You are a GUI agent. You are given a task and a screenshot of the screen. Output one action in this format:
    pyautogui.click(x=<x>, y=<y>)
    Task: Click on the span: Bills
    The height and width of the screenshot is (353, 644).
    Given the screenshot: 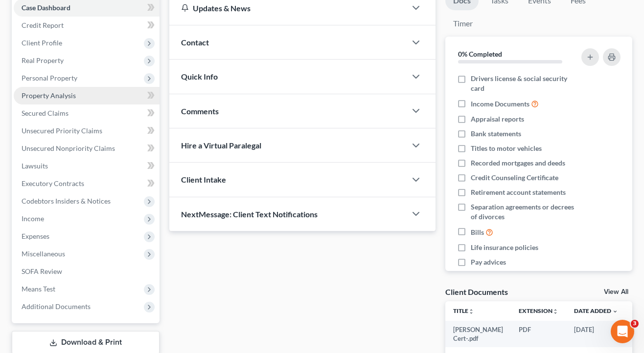 What is the action you would take?
    pyautogui.click(x=477, y=233)
    